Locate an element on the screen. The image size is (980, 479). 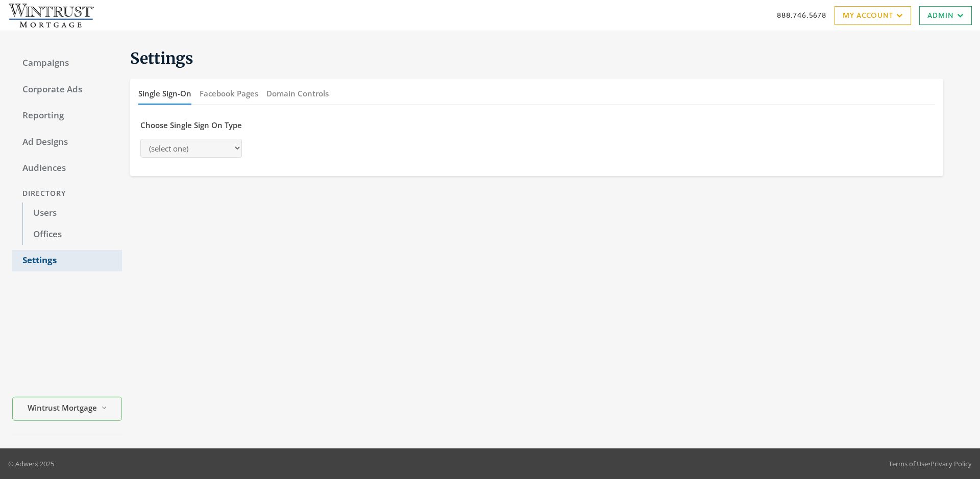
span: 888.746.5678 is located at coordinates (801, 15).